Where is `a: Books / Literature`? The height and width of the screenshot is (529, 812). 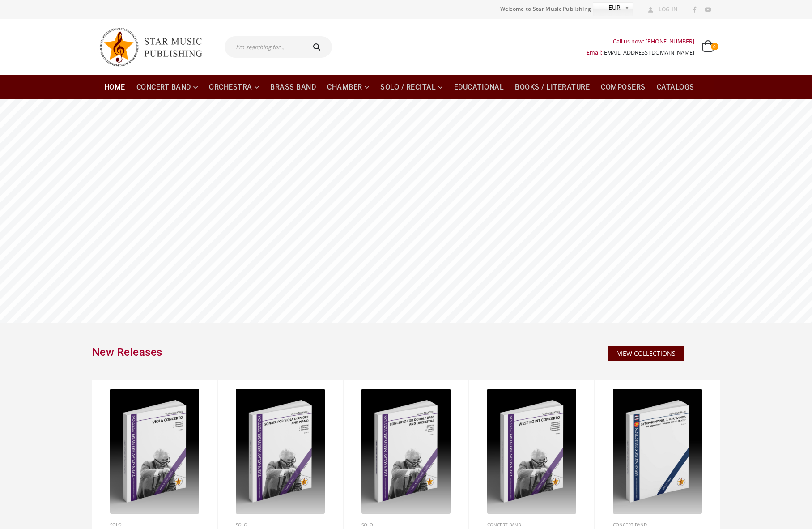 a: Books / Literature is located at coordinates (552, 87).